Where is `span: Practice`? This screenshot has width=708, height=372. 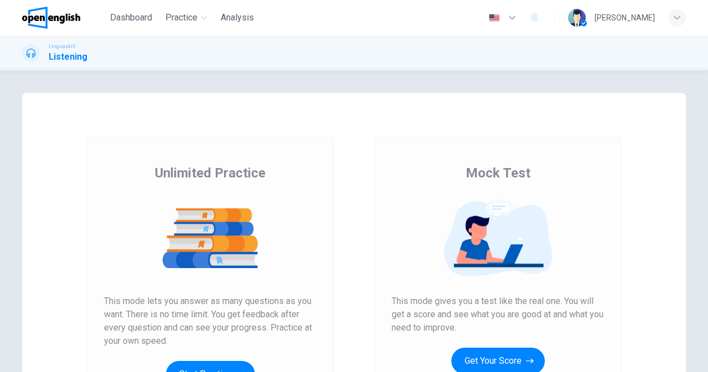 span: Practice is located at coordinates (181, 18).